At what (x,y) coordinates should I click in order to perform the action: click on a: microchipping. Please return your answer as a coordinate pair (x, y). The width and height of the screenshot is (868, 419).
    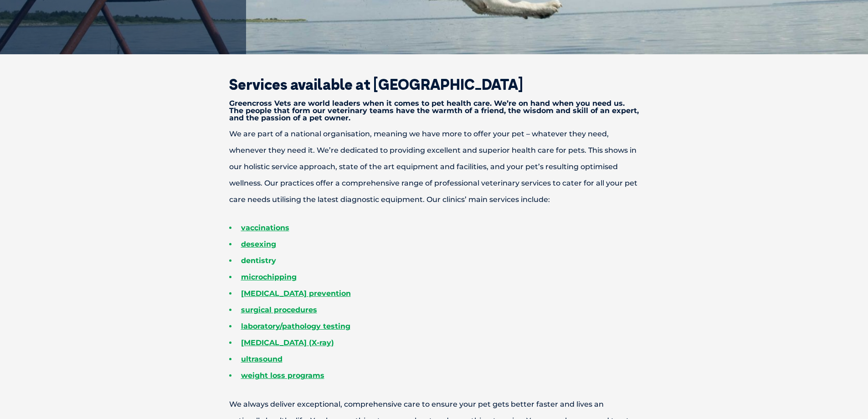
    Looking at the image, I should click on (269, 277).